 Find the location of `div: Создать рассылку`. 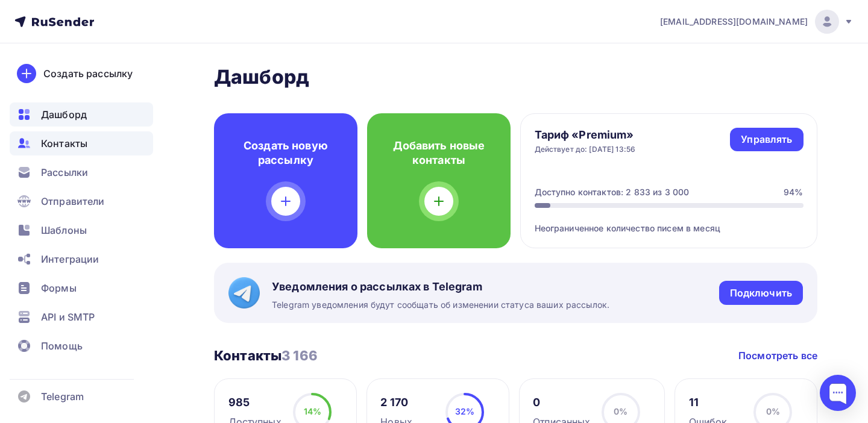

div: Создать рассылку is located at coordinates (88, 73).